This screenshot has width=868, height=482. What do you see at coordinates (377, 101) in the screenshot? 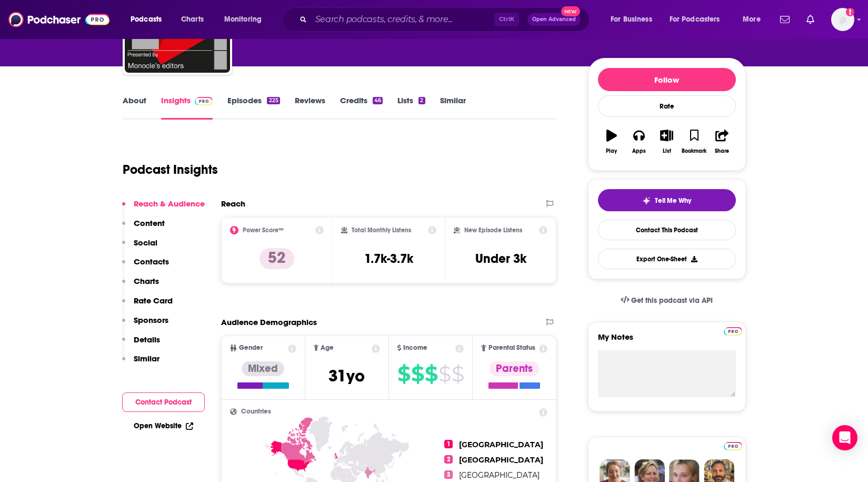
I see `div: 46` at bounding box center [377, 101].